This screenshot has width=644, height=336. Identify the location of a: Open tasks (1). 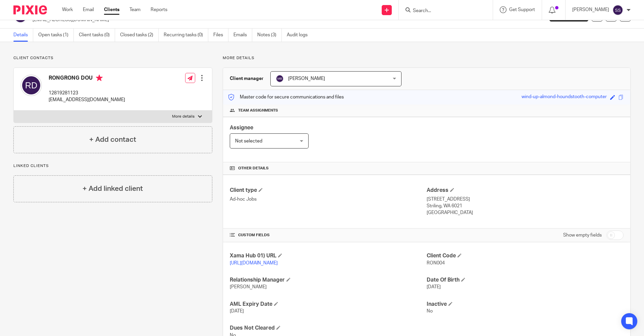
(56, 35).